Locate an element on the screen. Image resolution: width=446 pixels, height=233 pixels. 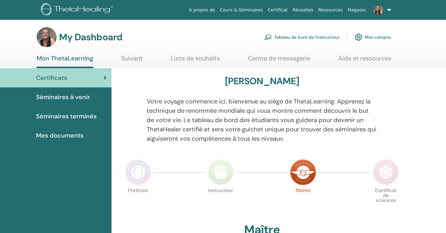
h3: My Dashboard is located at coordinates (91, 37).